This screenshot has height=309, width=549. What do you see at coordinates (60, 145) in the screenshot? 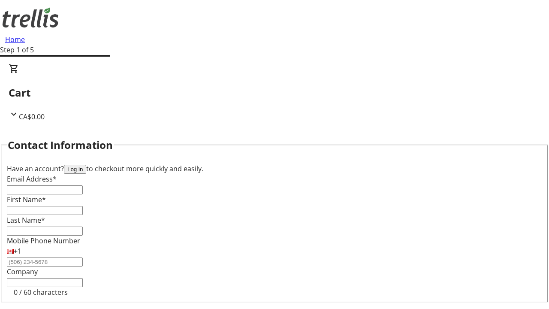
I see `h2: Contact Information` at bounding box center [60, 145].